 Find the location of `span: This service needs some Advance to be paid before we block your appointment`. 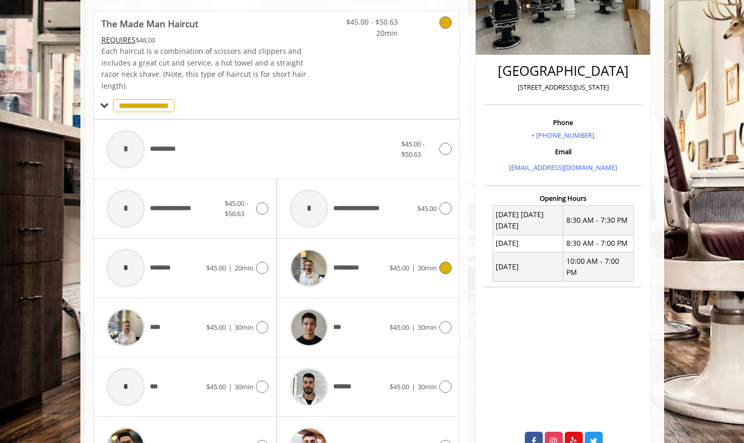

span: This service needs some Advance to be paid before we block your appointment is located at coordinates (118, 39).